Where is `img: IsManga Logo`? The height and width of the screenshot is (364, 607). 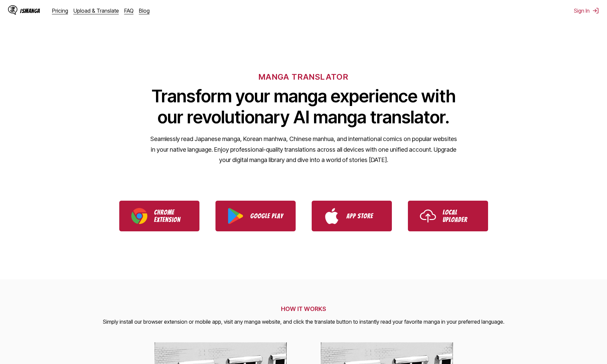
img: IsManga Logo is located at coordinates (13, 10).